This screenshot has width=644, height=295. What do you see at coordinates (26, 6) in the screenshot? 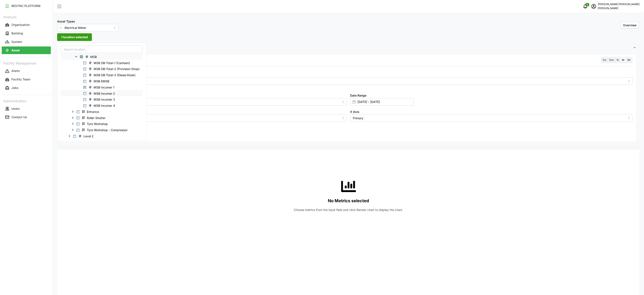
I see `button: RESYNC PLATFORM` at bounding box center [26, 6].